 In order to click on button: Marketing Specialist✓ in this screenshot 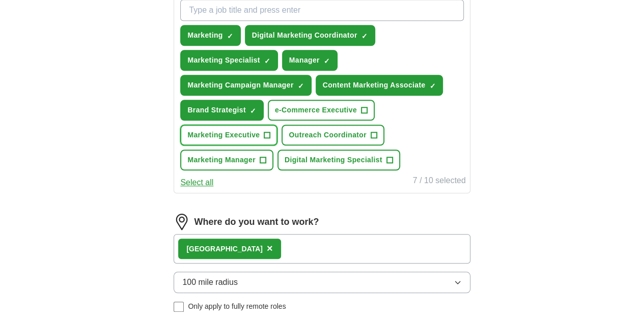, I will do `click(229, 60)`.